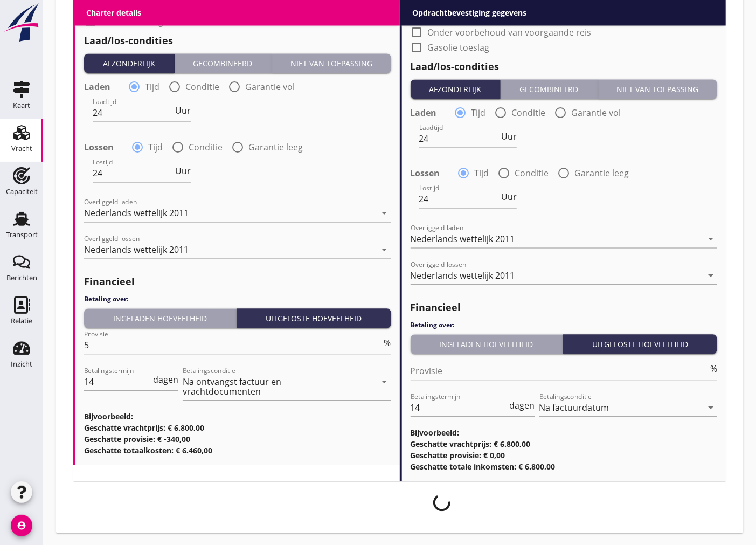 The image size is (756, 545). What do you see at coordinates (237, 439) in the screenshot?
I see `h3: Geschatte provisie: € -340,00` at bounding box center [237, 439].